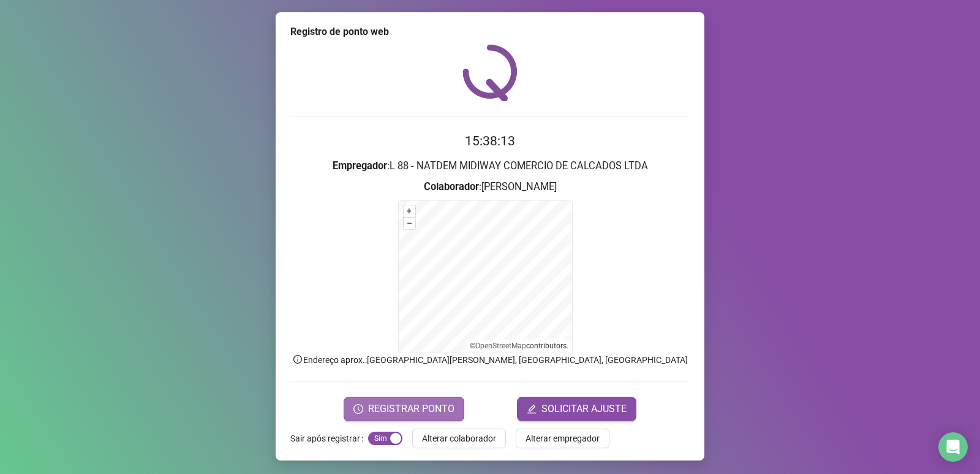 The image size is (980, 474). What do you see at coordinates (358, 409) in the screenshot?
I see `span: clock-circle` at bounding box center [358, 409].